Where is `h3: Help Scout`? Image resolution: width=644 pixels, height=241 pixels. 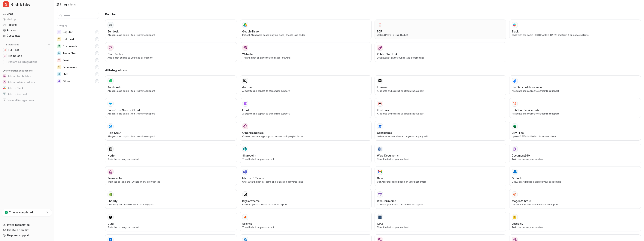
h3: Help Scout is located at coordinates (114, 133).